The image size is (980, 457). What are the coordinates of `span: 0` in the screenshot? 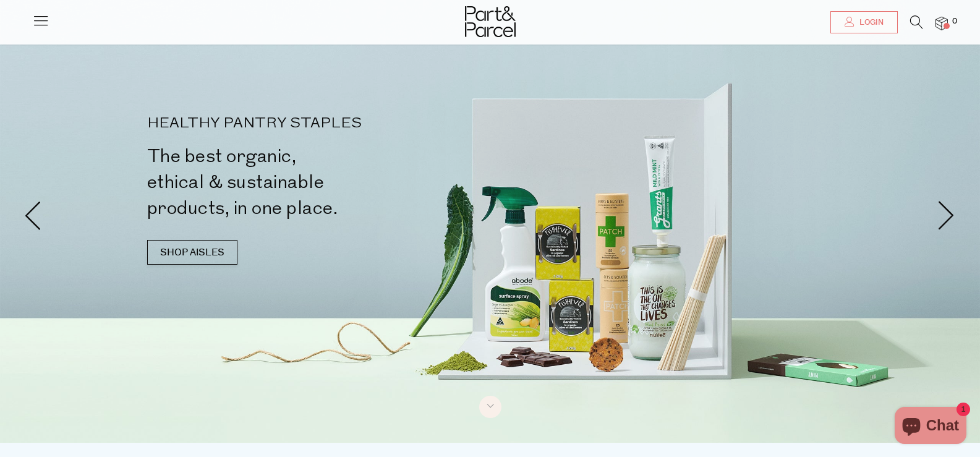 It's located at (954, 22).